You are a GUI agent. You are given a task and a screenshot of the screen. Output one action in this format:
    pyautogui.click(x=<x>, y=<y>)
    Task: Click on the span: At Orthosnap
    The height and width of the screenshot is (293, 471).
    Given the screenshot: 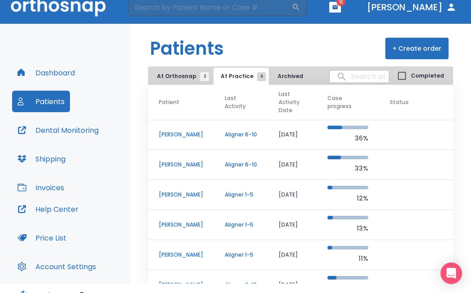 What is the action you would take?
    pyautogui.click(x=181, y=76)
    